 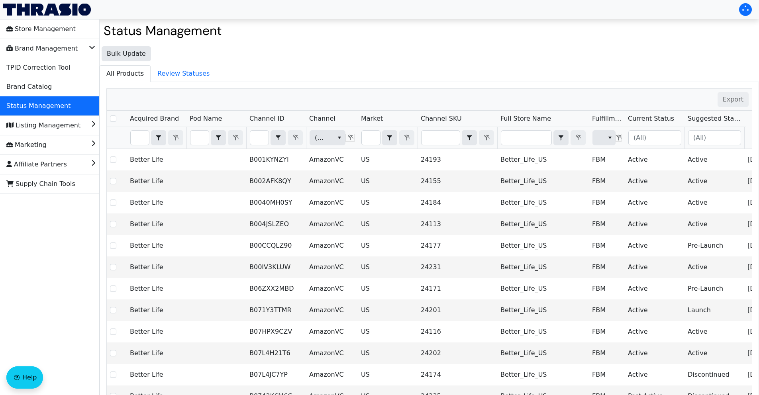 What do you see at coordinates (26, 145) in the screenshot?
I see `span: Marketing` at bounding box center [26, 145].